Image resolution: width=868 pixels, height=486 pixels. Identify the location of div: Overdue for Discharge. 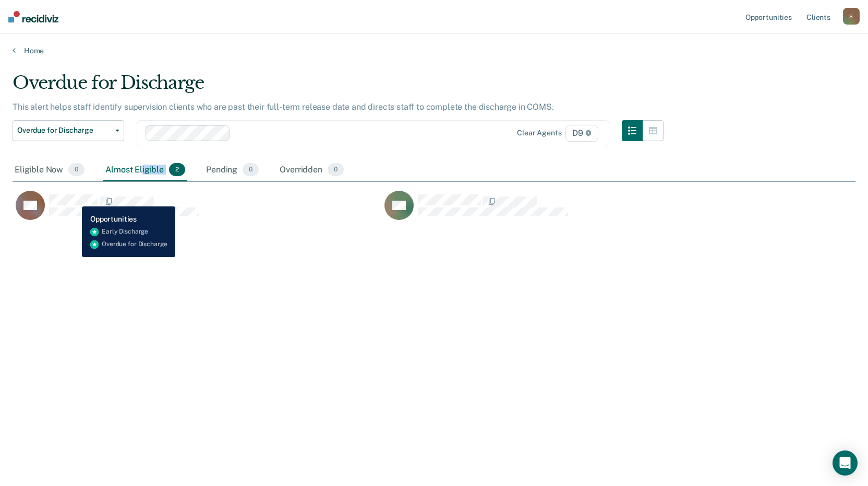
(339, 87).